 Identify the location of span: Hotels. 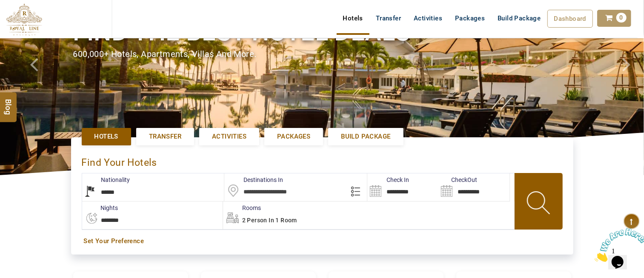
(106, 137).